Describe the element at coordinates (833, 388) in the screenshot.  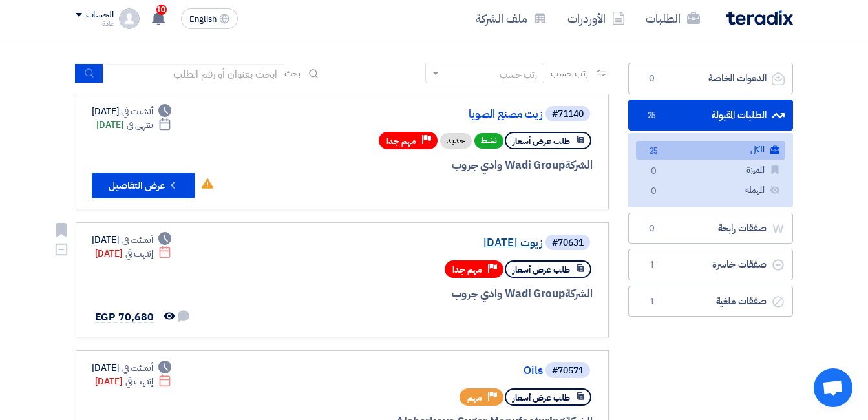
I see `a: Open chat` at that location.